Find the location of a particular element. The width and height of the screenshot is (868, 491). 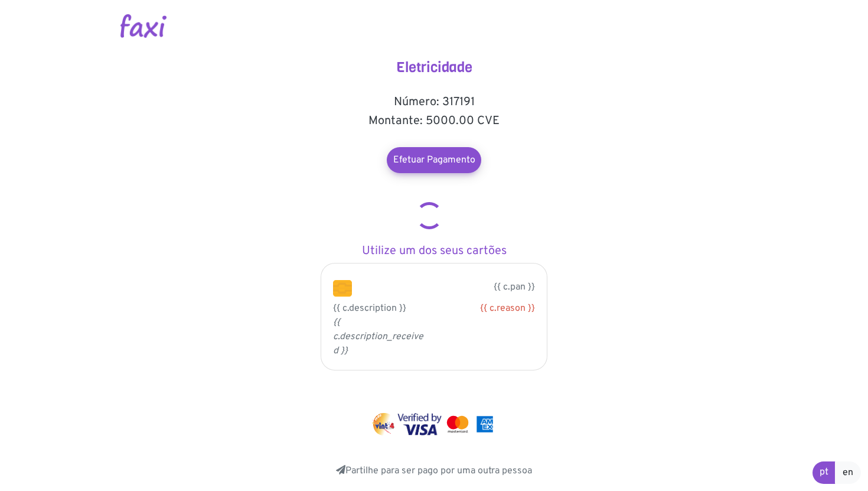

img: visa is located at coordinates (419, 424).